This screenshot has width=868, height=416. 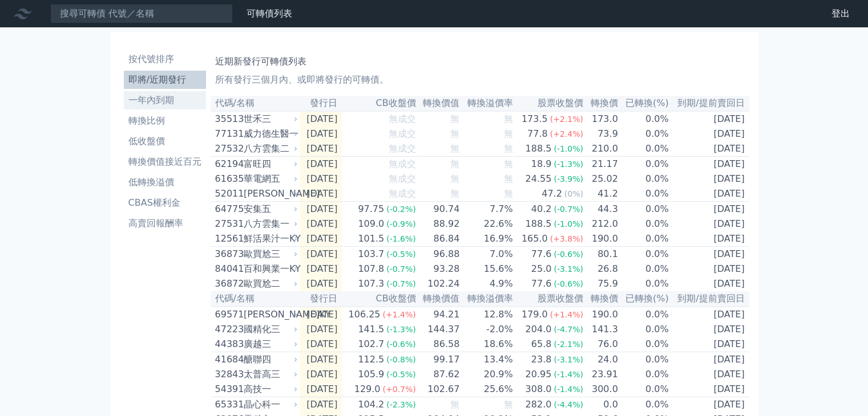 I want to click on div: 八方雲集一, so click(x=269, y=224).